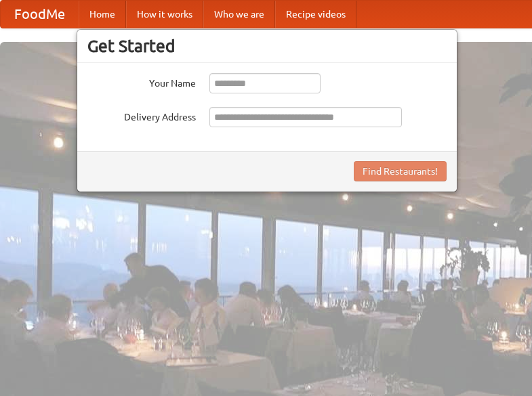 The width and height of the screenshot is (532, 396). What do you see at coordinates (239, 15) in the screenshot?
I see `a: Who we are` at bounding box center [239, 15].